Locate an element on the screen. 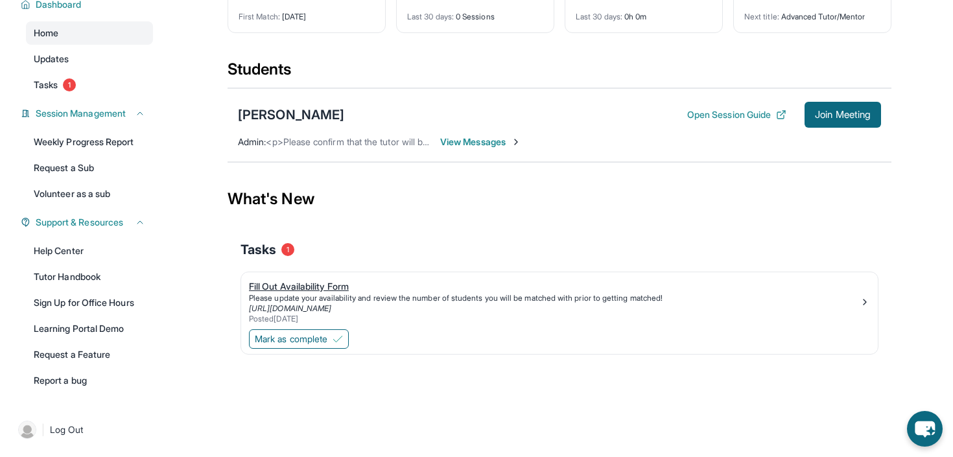 The height and width of the screenshot is (457, 953). a: Tutor Handbook is located at coordinates (89, 277).